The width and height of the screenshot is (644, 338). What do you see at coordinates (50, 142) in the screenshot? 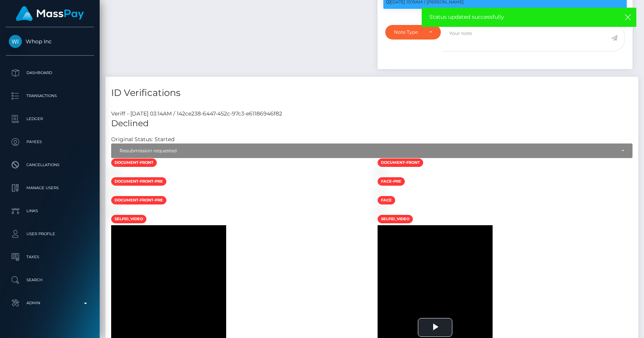
I see `p: Payees` at bounding box center [50, 142].